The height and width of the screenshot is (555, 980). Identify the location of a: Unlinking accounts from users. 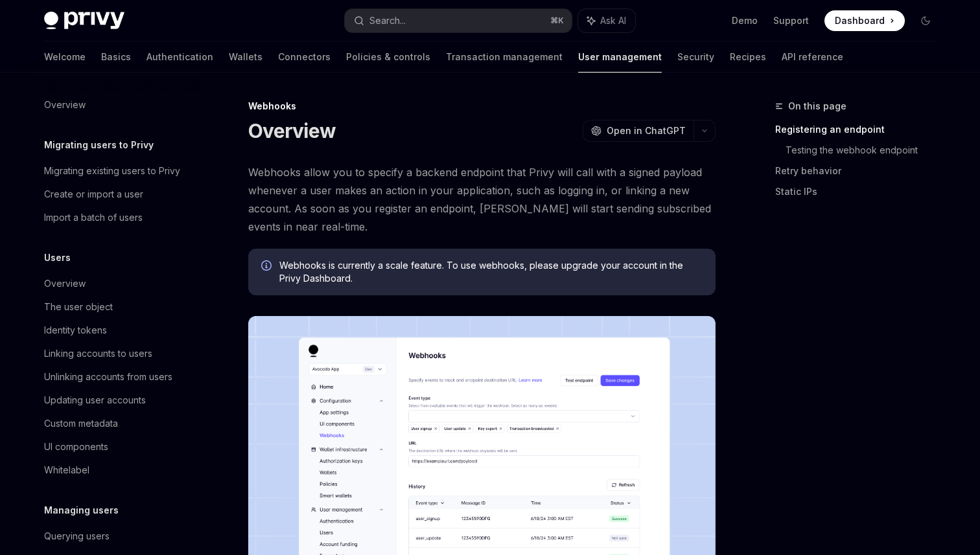
(116, 377).